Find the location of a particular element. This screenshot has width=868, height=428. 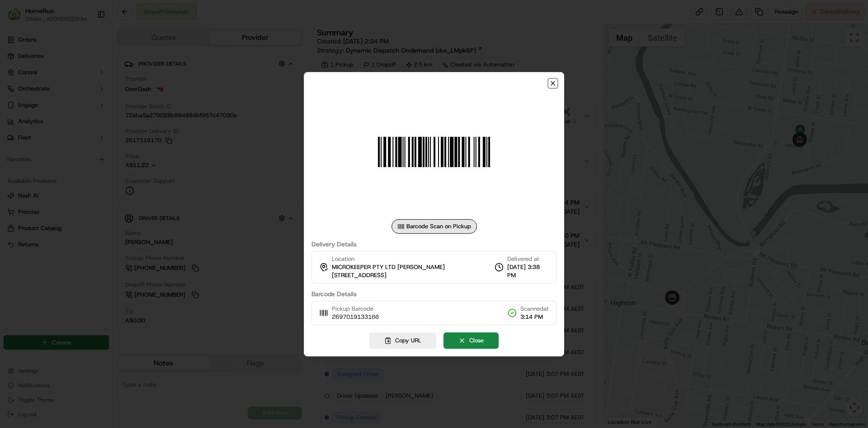

label: Barcode Details is located at coordinates (434, 294).